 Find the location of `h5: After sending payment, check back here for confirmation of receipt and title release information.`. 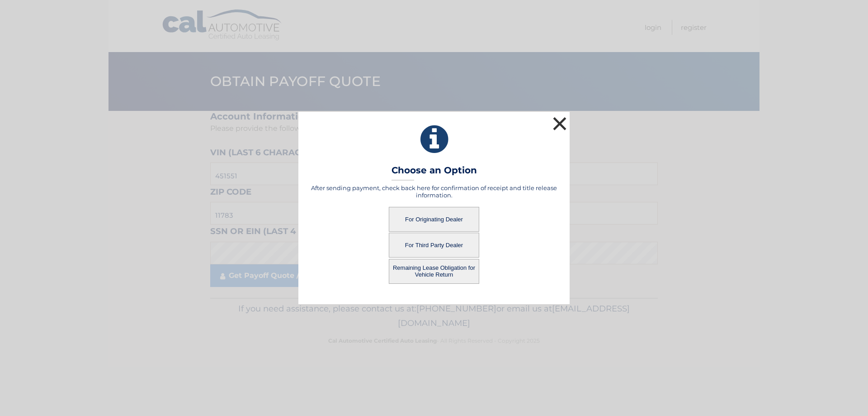

h5: After sending payment, check back here for confirmation of receipt and title release information. is located at coordinates (434, 192).